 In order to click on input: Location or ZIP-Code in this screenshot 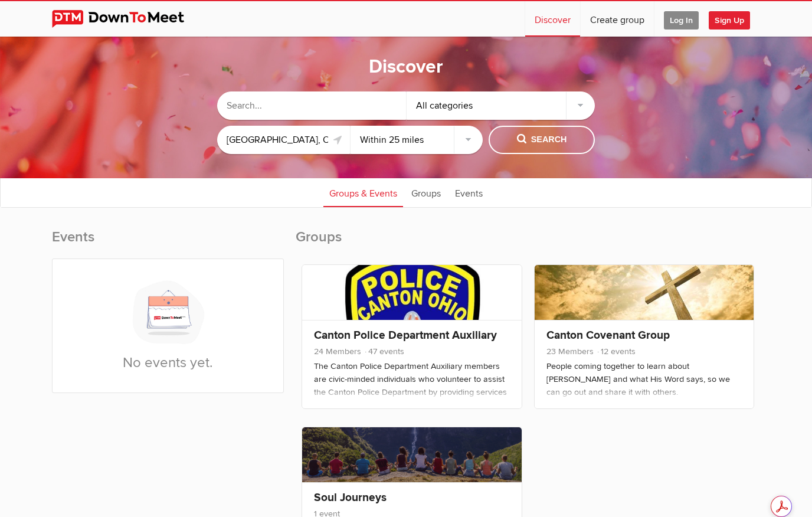, I will do `click(283, 140)`.